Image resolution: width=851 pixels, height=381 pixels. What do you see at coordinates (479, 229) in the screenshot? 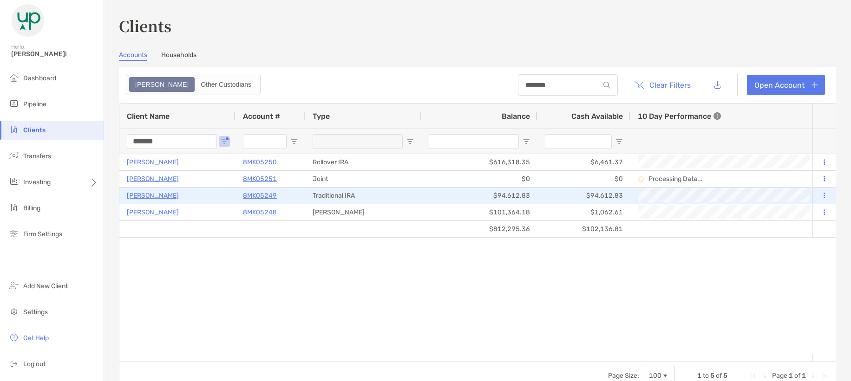
I see `div: $812,295.36` at bounding box center [479, 229].